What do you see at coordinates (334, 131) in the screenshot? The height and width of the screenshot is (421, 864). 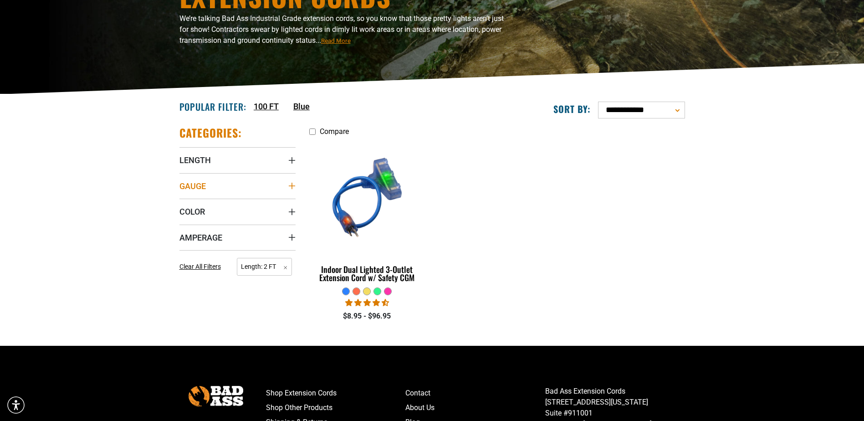 I see `span: Compare` at bounding box center [334, 131].